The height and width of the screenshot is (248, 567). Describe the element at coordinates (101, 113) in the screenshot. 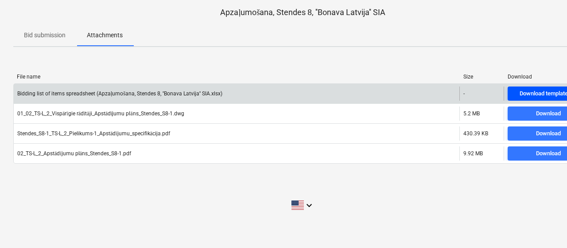

I see `div: 01_02_TS-L_2_Vispārīgie rādītāji_Apstādījumu plāns_Stendes_S8-1.dwg` at that location.